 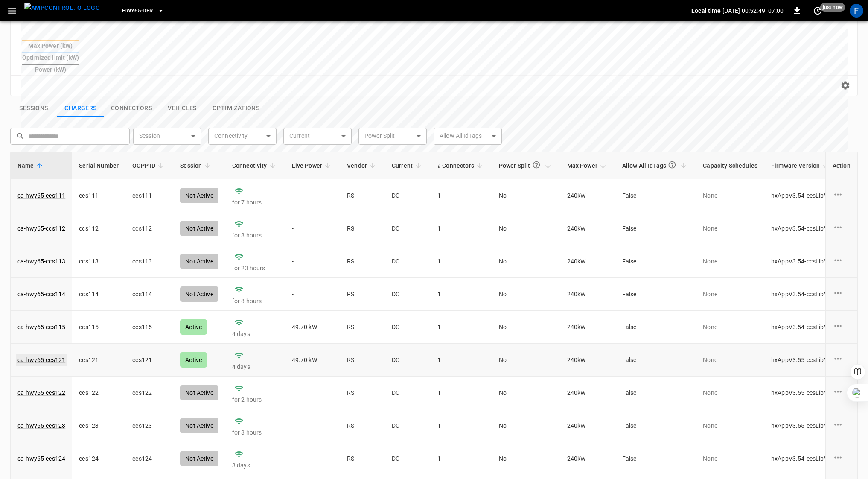 I want to click on span: # Connectors, so click(x=461, y=166).